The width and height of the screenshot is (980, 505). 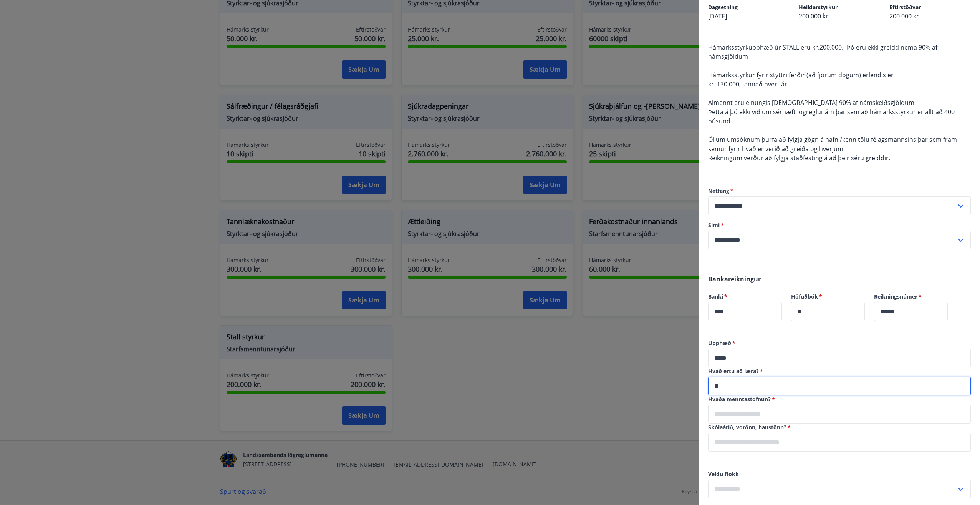 What do you see at coordinates (840, 191) in the screenshot?
I see `label: Netfang` at bounding box center [840, 191].